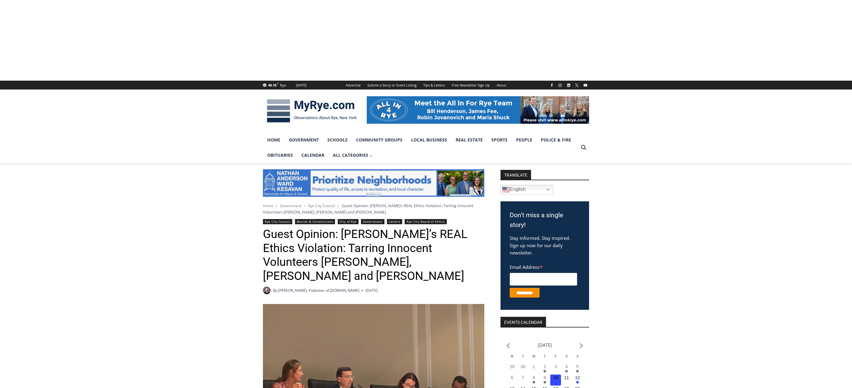 Image resolution: width=852 pixels, height=388 pixels. What do you see at coordinates (545, 369) in the screenshot?
I see `button: 2 Has events` at bounding box center [545, 369].